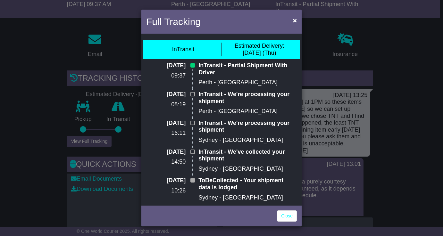  What do you see at coordinates (248, 69) in the screenshot?
I see `p: InTransit - Partial Shipment With Driver` at bounding box center [248, 69].